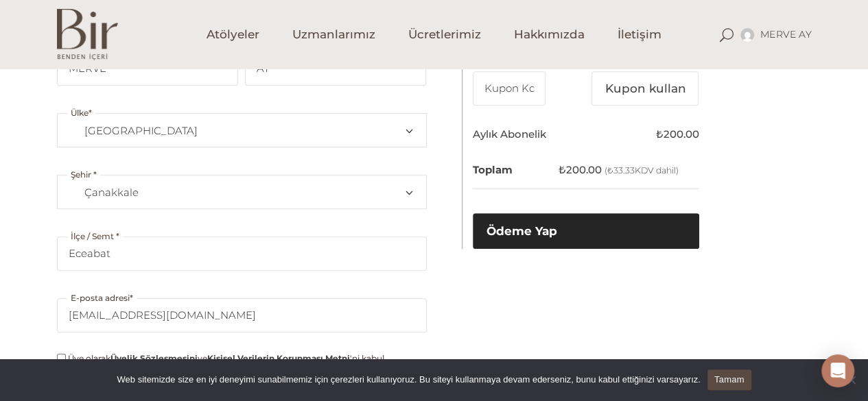  What do you see at coordinates (586, 231) in the screenshot?
I see `button: Ödeme Yap` at bounding box center [586, 231].